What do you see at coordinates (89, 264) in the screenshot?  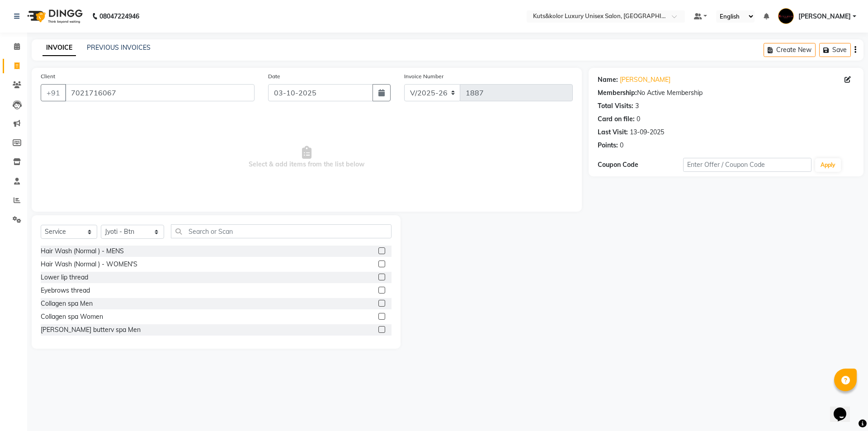 I see `div: Hair Wash (Normal ) - WOMEN'S` at bounding box center [89, 264].